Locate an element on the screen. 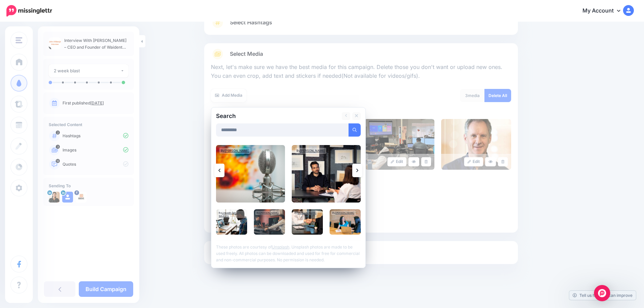 The height and width of the screenshot is (308, 644). h2: Search is located at coordinates (226, 116).